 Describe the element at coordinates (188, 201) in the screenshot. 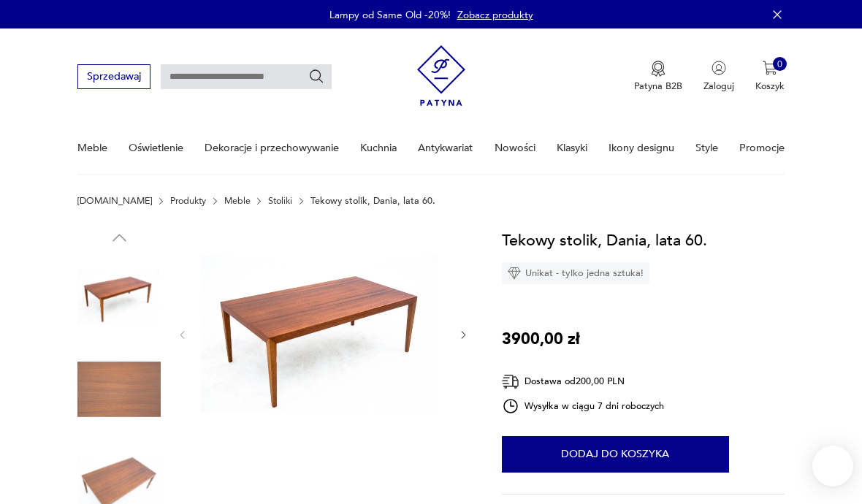

I see `a: Produkty` at that location.